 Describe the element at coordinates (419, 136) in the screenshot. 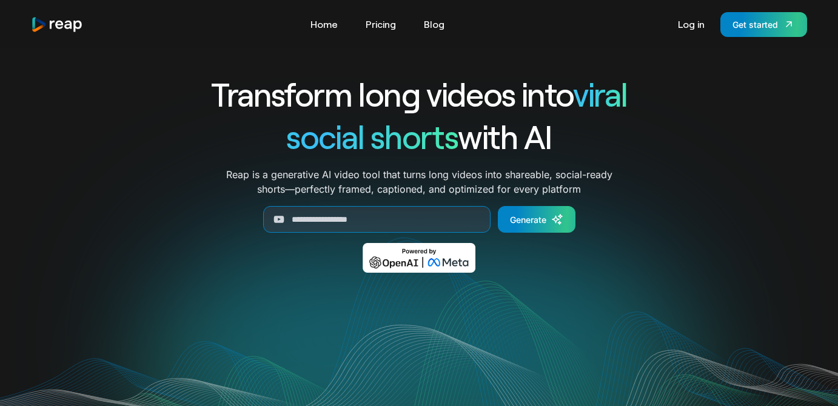

I see `h1: with AI` at that location.